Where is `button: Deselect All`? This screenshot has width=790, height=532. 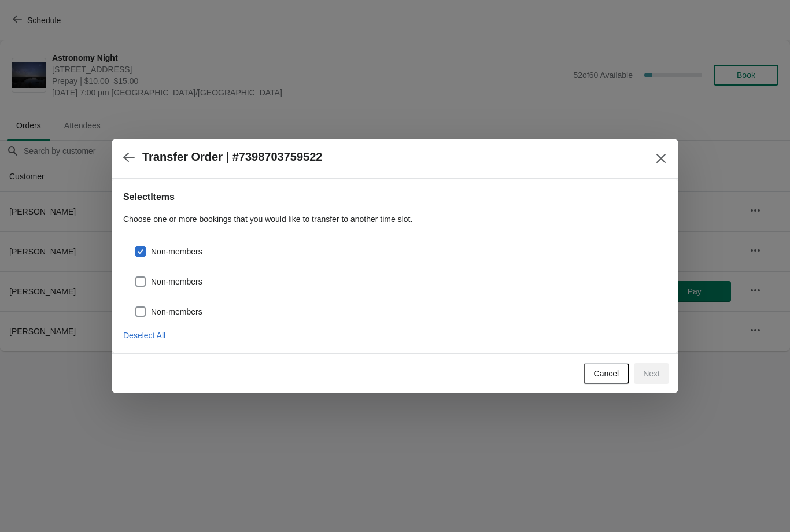 button: Deselect All is located at coordinates (144, 335).